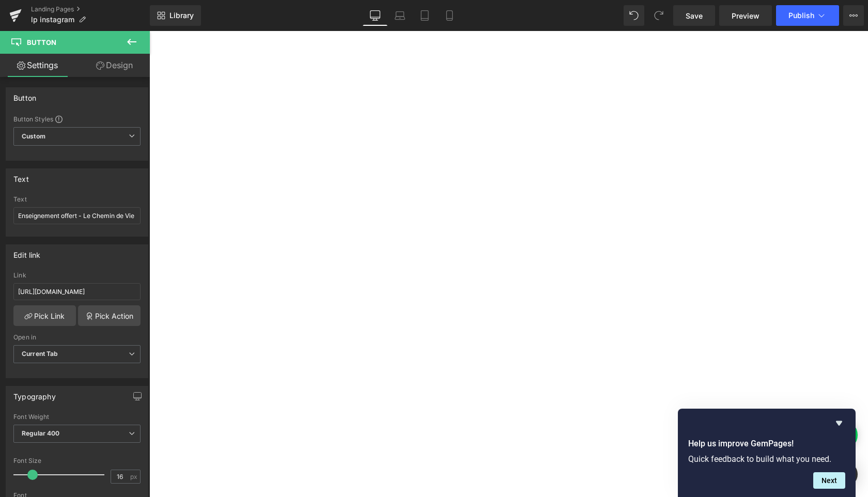 The width and height of the screenshot is (868, 497). I want to click on div: Link, so click(77, 275).